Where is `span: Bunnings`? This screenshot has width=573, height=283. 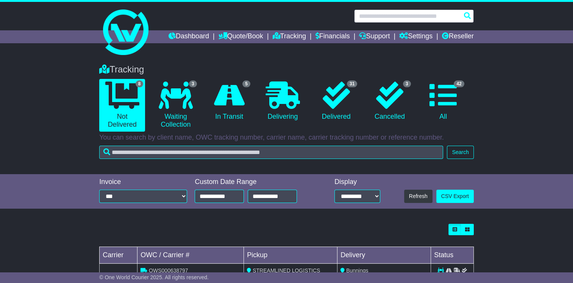
span: Bunnings is located at coordinates (357, 270).